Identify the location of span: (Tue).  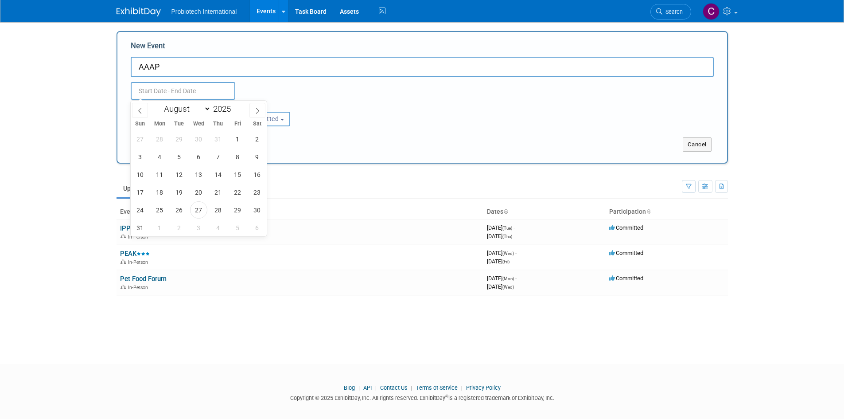
(507, 228).